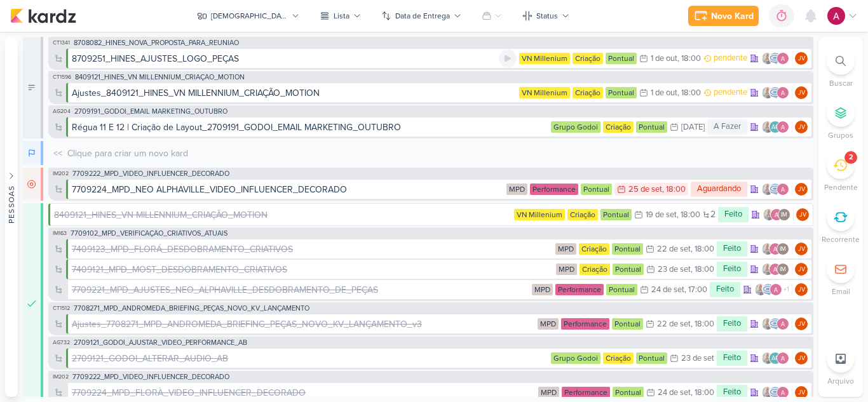 The width and height of the screenshot is (868, 402). Describe the element at coordinates (508, 58) in the screenshot. I see `div: Ligar relógio` at that location.